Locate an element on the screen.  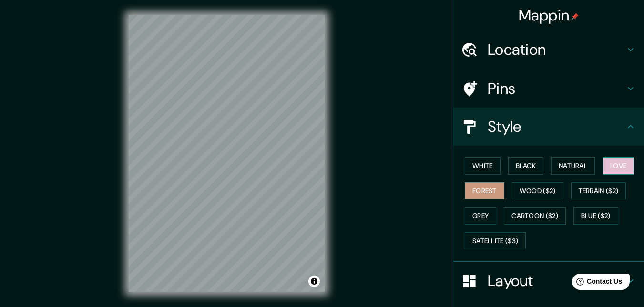
button: Black is located at coordinates (526, 165).